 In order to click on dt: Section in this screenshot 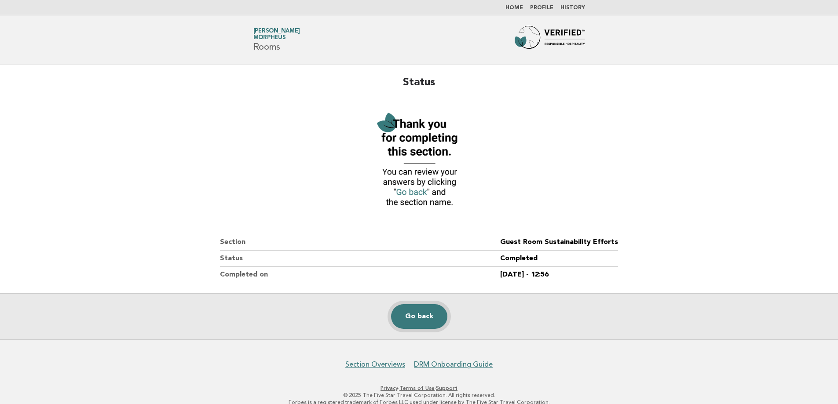, I will do `click(360, 242)`.